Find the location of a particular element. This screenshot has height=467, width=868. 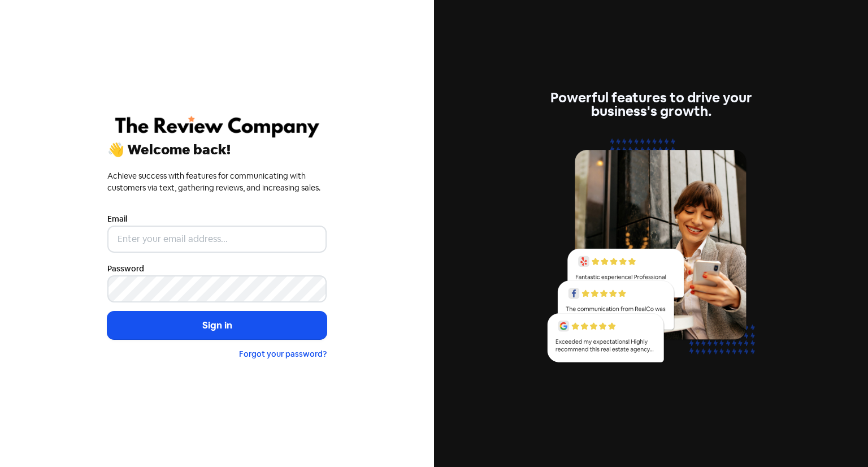

div: 👋 Welcome back! is located at coordinates (217, 150).